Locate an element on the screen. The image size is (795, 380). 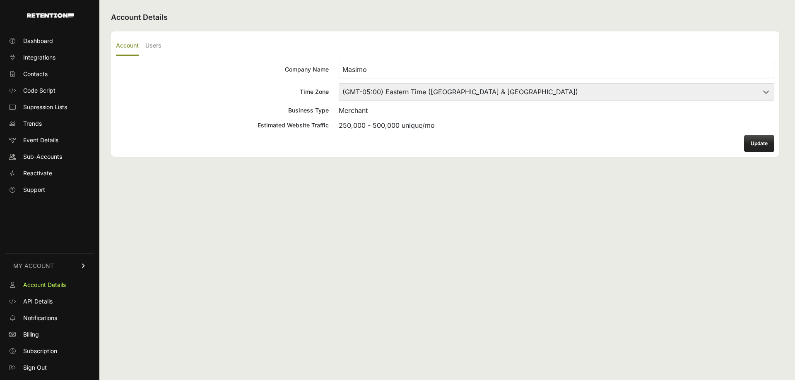
span: Support is located at coordinates (34, 190).